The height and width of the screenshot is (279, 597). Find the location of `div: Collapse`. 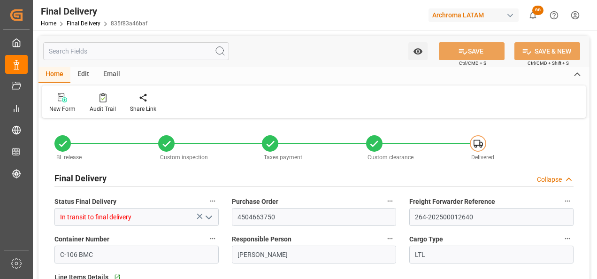

div: Collapse is located at coordinates (549, 179).